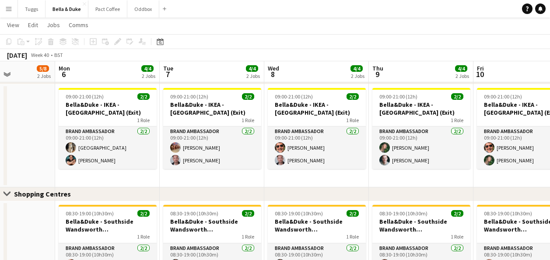 The image size is (550, 260). Describe the element at coordinates (33, 25) in the screenshot. I see `a: Edit` at that location.